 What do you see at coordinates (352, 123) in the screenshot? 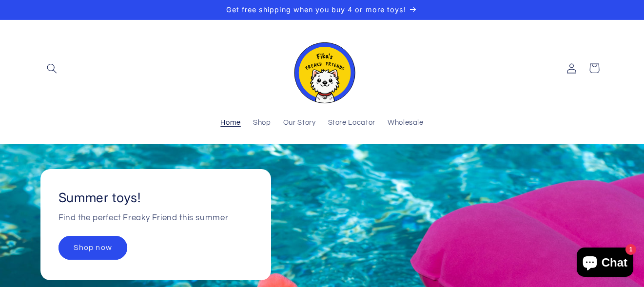
I see `span: Store Locator` at bounding box center [352, 123].